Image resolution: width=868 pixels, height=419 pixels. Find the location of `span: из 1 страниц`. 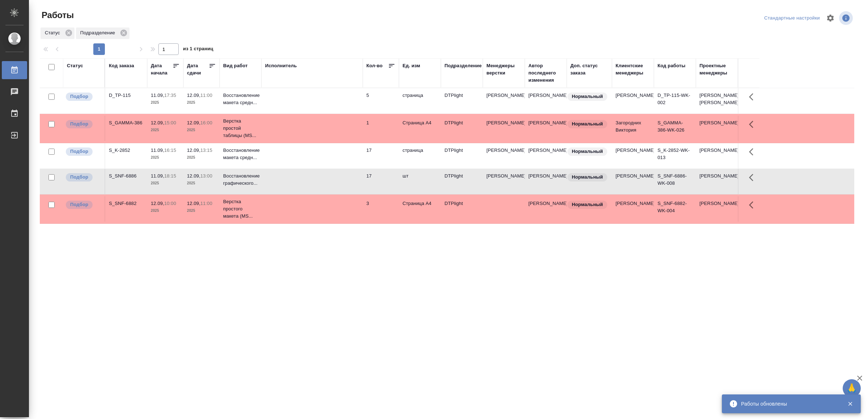

span: из 1 страниц is located at coordinates (198, 50).